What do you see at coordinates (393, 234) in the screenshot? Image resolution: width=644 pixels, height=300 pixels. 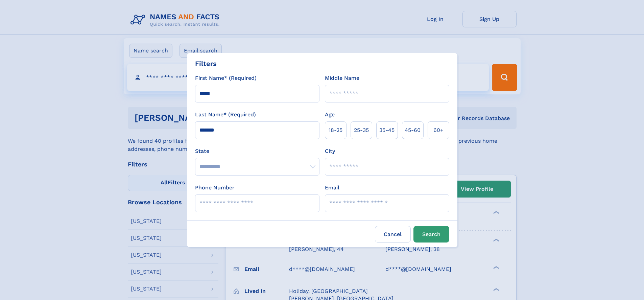 I see `label: Cancel` at bounding box center [393, 234].